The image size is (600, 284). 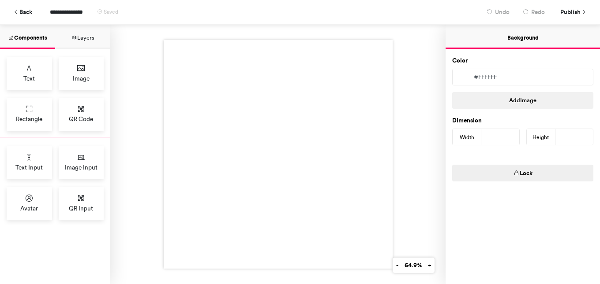 What do you see at coordinates (523, 37) in the screenshot?
I see `button: Background` at bounding box center [523, 37].